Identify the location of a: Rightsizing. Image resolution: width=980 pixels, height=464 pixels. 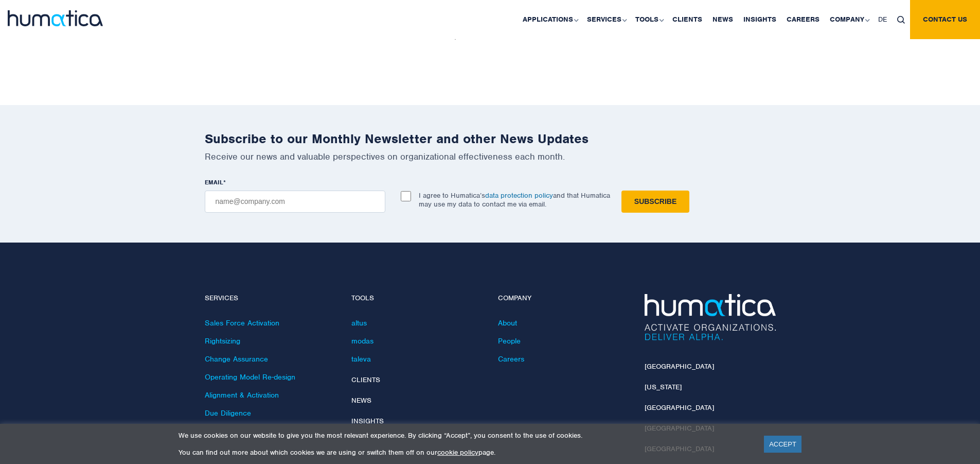
(222, 341).